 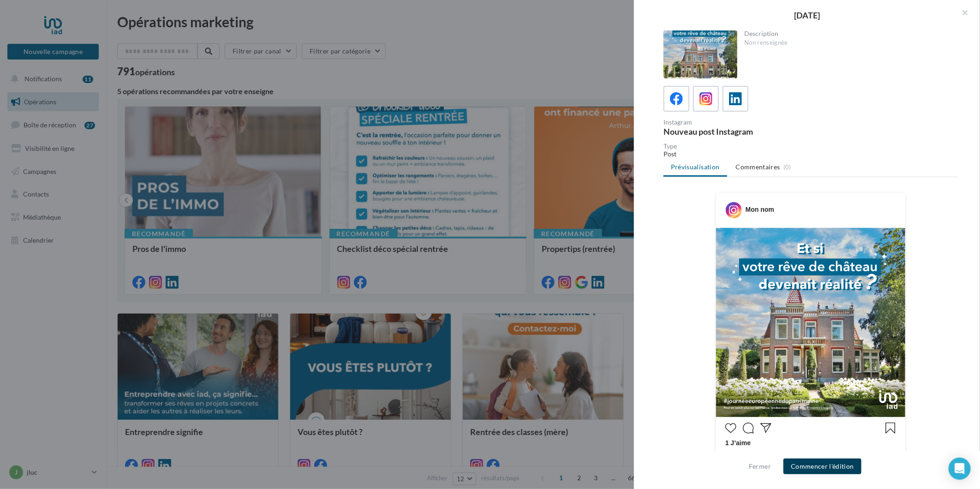 What do you see at coordinates (731, 428) in the screenshot?
I see `svg: J’aime` at bounding box center [731, 428].